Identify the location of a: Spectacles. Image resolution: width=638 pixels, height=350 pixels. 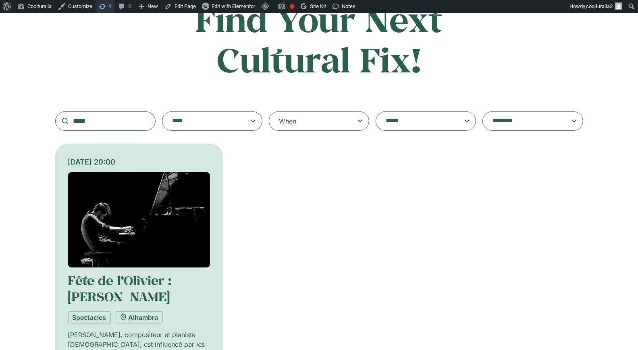
(89, 318).